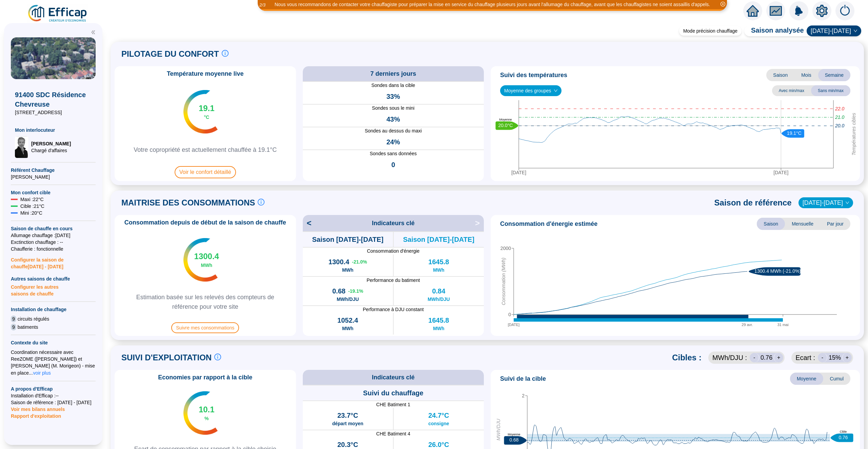 The image size is (868, 449). What do you see at coordinates (53, 99) in the screenshot?
I see `span: 91400 SDC Résidence Chevreuse` at bounding box center [53, 99].